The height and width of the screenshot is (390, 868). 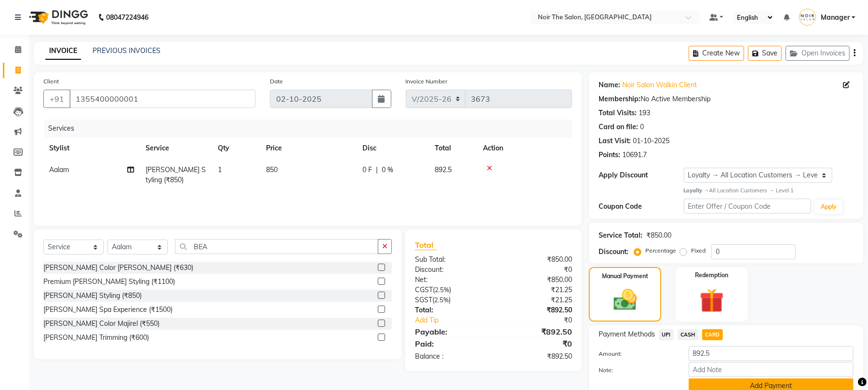 What do you see at coordinates (771, 369) in the screenshot?
I see `input: Add Note` at bounding box center [771, 369].